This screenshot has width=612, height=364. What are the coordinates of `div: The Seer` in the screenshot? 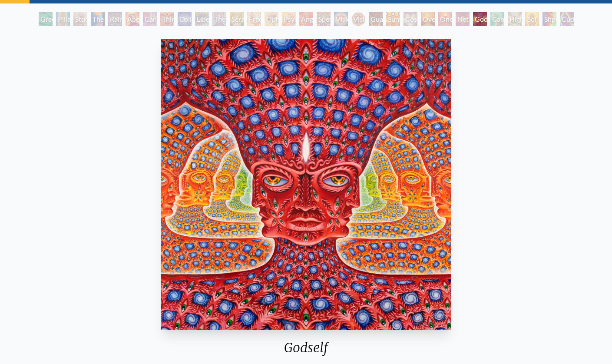 It's located at (219, 19).